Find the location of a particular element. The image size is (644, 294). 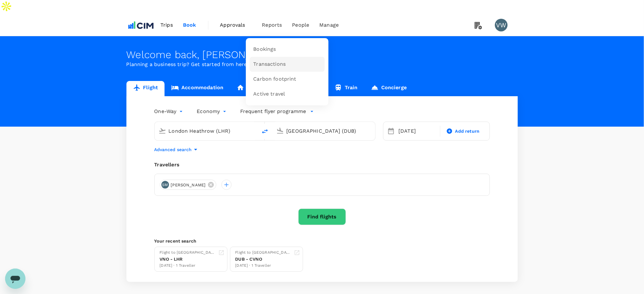

p: Advanced search is located at coordinates (173, 149).